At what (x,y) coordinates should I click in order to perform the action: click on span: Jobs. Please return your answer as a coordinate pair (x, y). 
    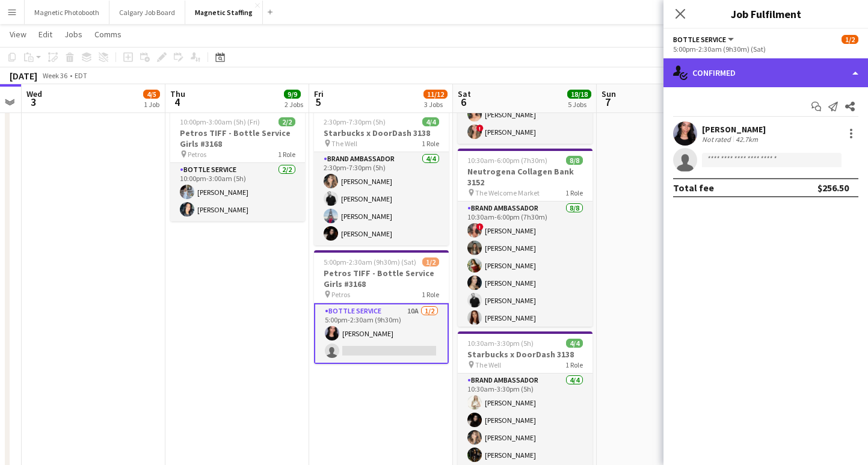
    Looking at the image, I should click on (73, 34).